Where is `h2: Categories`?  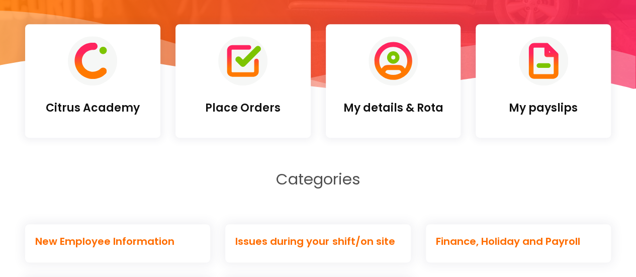
h2: Categories is located at coordinates (318, 179).